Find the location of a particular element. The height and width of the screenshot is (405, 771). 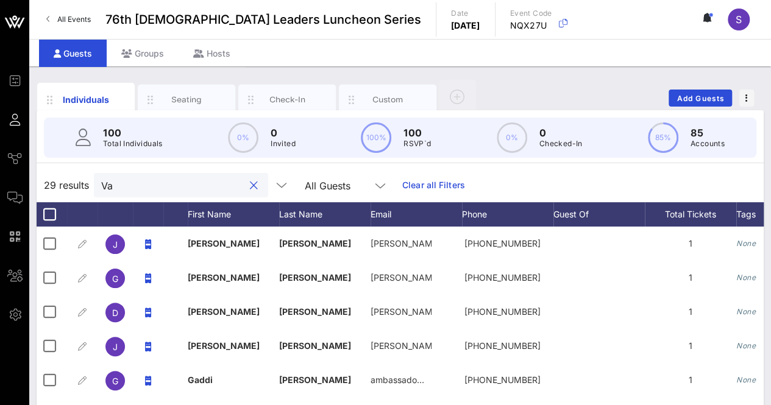

div: Seating is located at coordinates (187, 99).